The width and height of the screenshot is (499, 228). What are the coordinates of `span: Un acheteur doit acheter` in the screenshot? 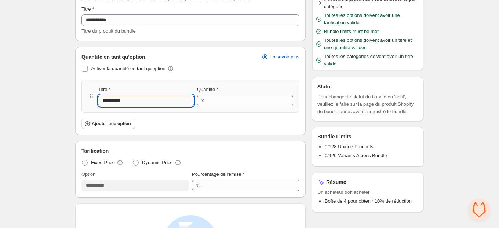 It's located at (368, 192).